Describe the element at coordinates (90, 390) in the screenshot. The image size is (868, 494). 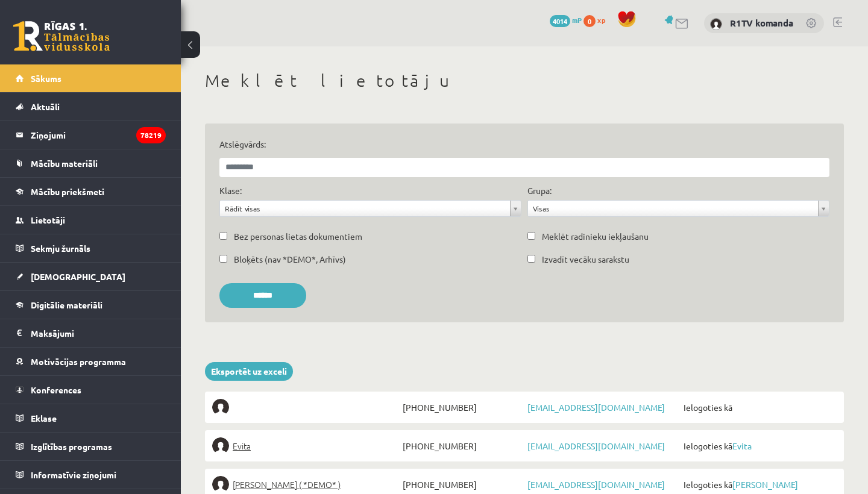
I see `a: Konferences` at that location.